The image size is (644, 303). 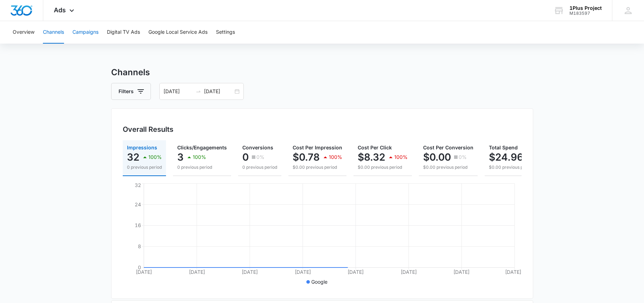 I want to click on tspan: 32, so click(x=138, y=185).